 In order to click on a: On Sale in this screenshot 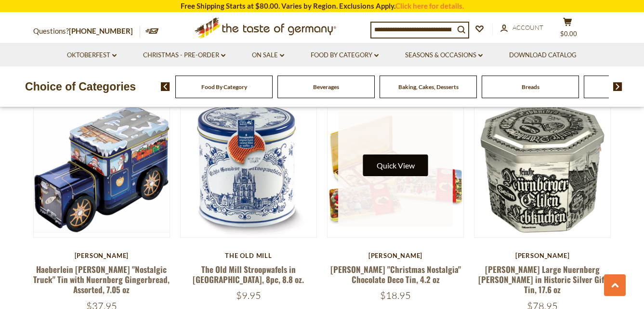, I will do `click(268, 56)`.